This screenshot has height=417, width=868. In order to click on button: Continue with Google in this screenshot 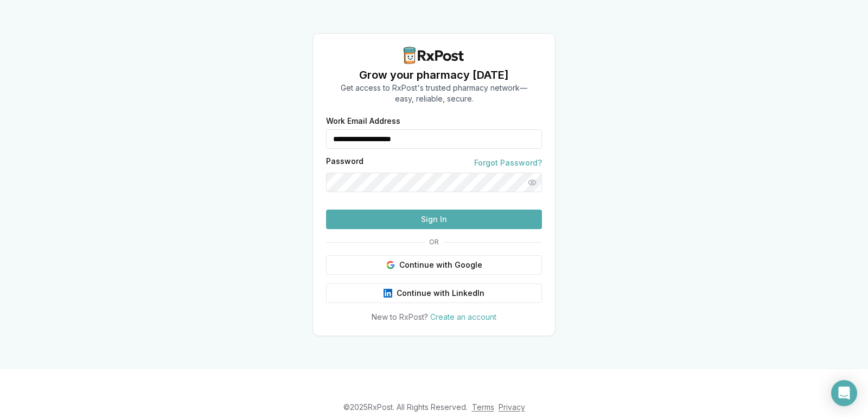, I will do `click(434, 265)`.